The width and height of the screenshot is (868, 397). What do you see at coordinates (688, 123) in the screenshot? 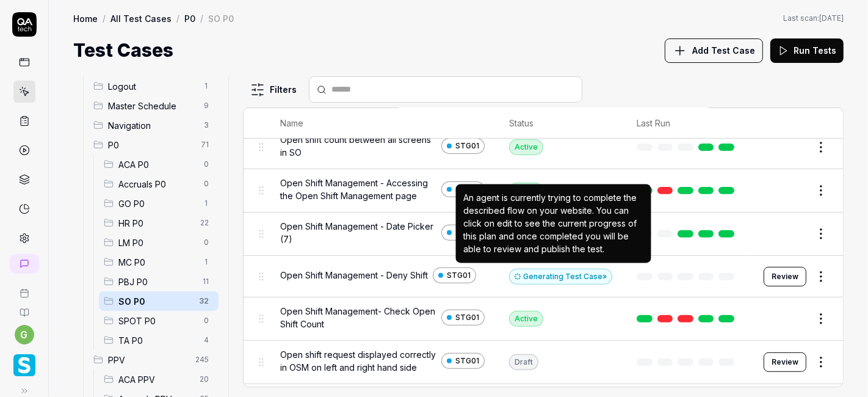
I see `th: Last Run` at bounding box center [688, 123].